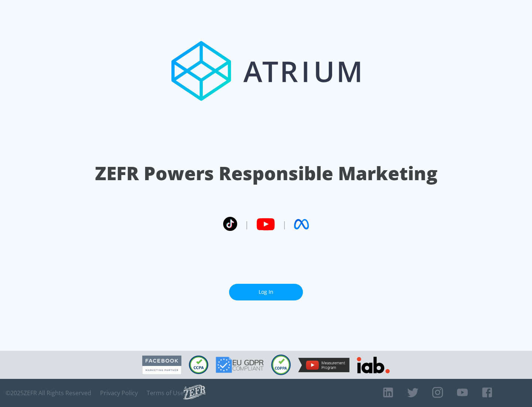 The width and height of the screenshot is (532, 407). What do you see at coordinates (162, 365) in the screenshot?
I see `img: Facebook Marketing Partner` at bounding box center [162, 365].